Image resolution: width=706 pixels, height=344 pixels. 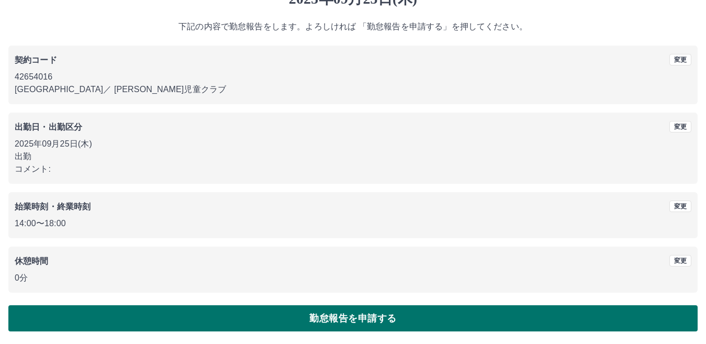 I want to click on p: 2025年09月25日(木), so click(x=353, y=144).